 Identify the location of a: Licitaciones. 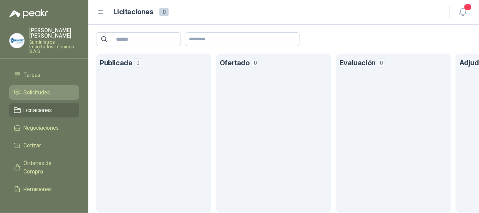
(44, 110).